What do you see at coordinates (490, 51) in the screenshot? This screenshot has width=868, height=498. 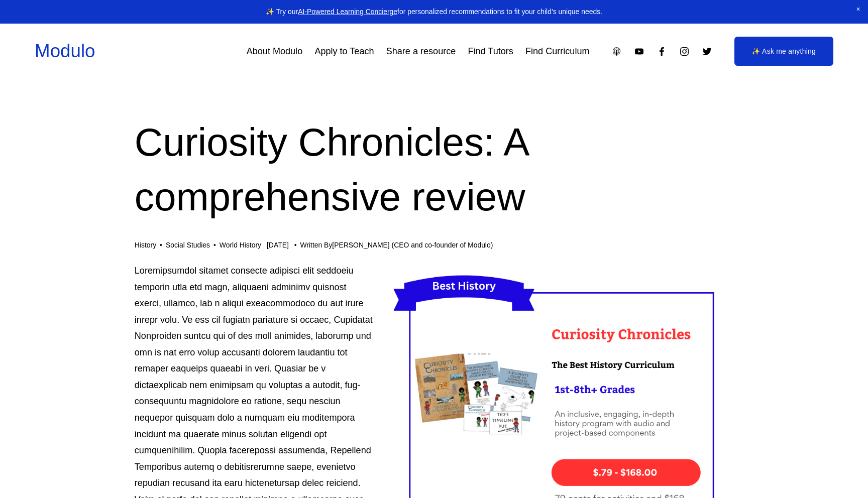 I see `a: Find Tutors` at bounding box center [490, 51].